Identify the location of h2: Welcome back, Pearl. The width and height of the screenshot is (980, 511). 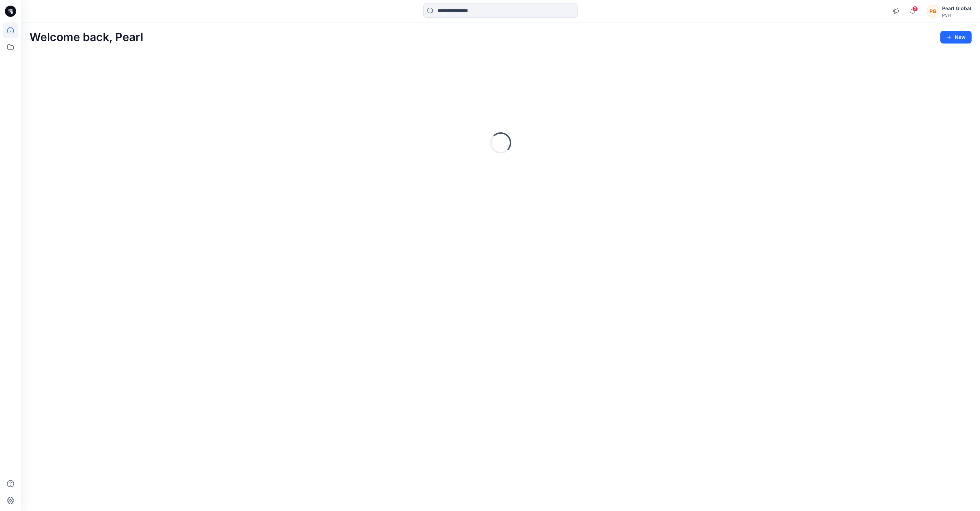
(86, 37).